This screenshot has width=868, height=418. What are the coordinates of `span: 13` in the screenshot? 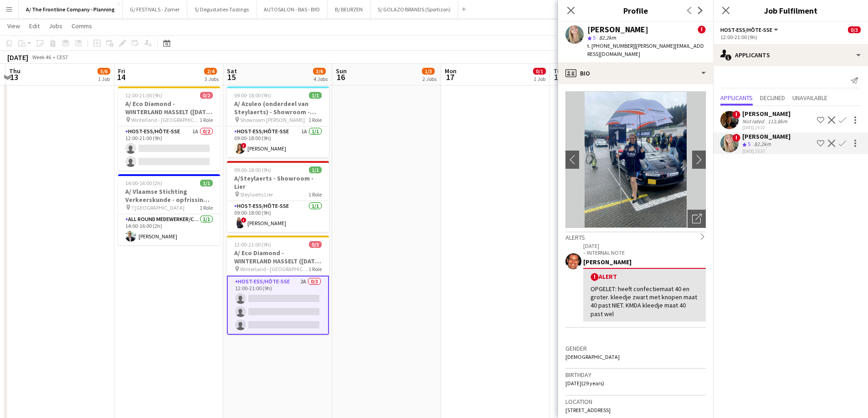 It's located at (14, 77).